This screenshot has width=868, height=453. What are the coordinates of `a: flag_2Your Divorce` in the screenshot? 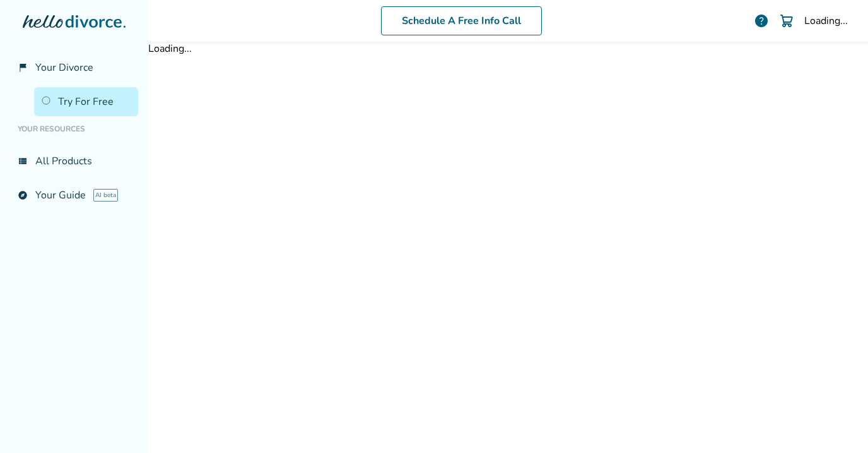 It's located at (73, 68).